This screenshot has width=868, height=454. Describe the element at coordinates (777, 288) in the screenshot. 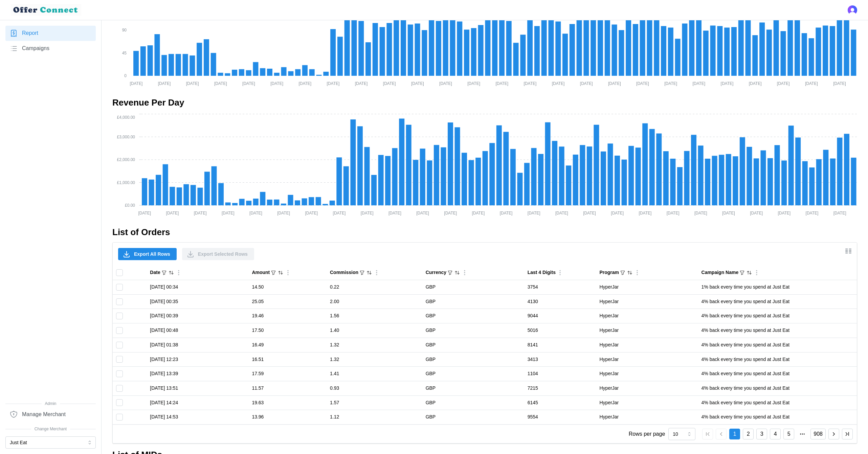

I see `td: 1% back every time you spend at Just Eat` at that location.